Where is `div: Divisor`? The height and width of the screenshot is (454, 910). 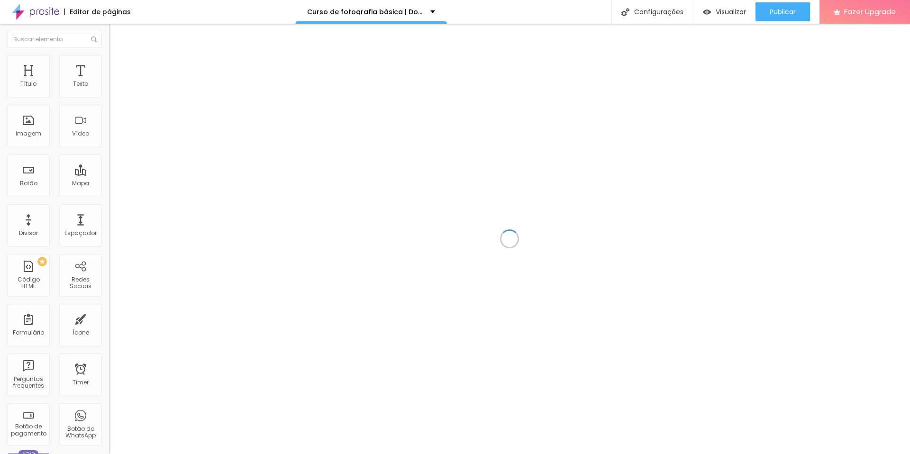 div: Divisor is located at coordinates (28, 233).